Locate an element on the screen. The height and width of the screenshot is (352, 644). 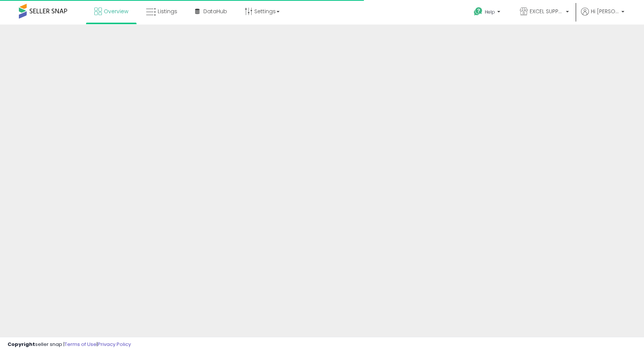
a: Help is located at coordinates (488, 13).